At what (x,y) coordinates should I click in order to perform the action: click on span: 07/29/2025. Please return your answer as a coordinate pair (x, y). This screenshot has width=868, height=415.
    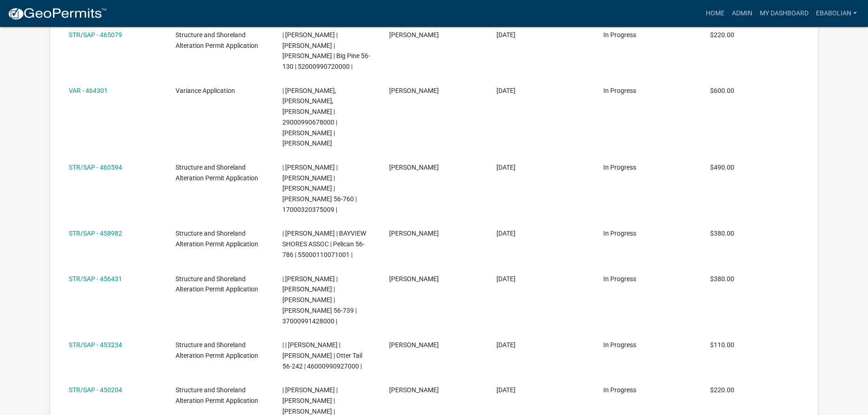
    Looking at the image, I should click on (505, 279).